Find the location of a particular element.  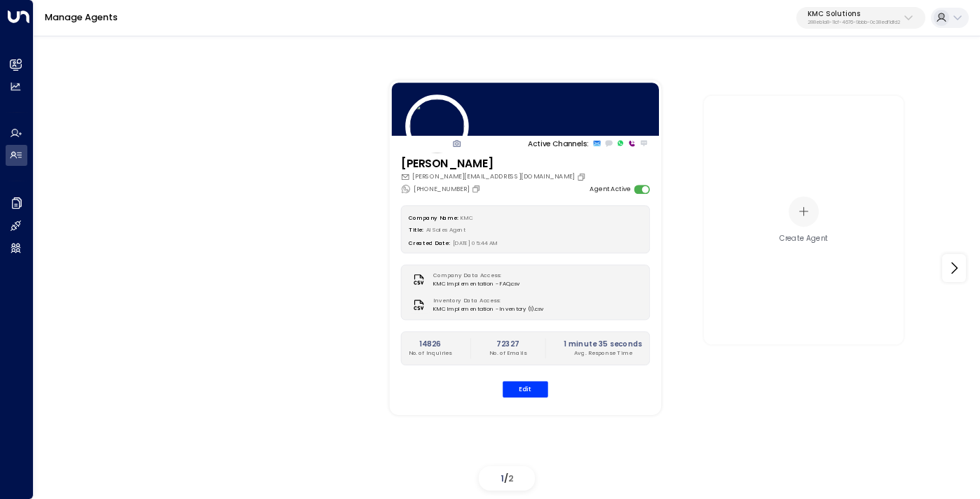

div: Create Agent is located at coordinates (804, 238).